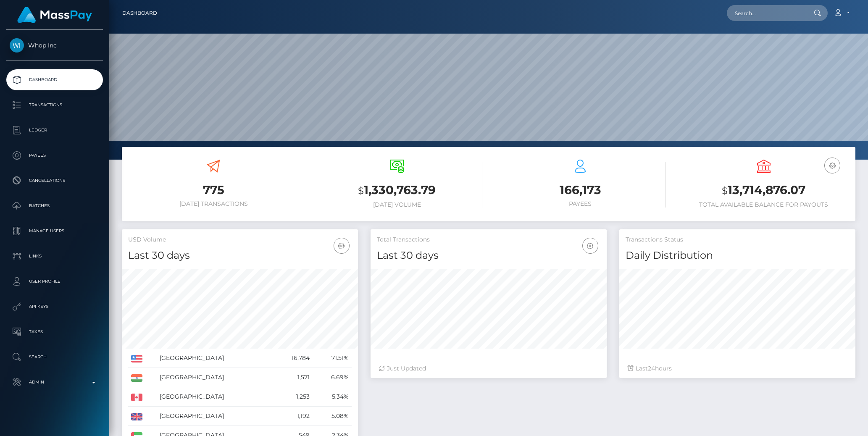  Describe the element at coordinates (55, 256) in the screenshot. I see `a: Links` at that location.